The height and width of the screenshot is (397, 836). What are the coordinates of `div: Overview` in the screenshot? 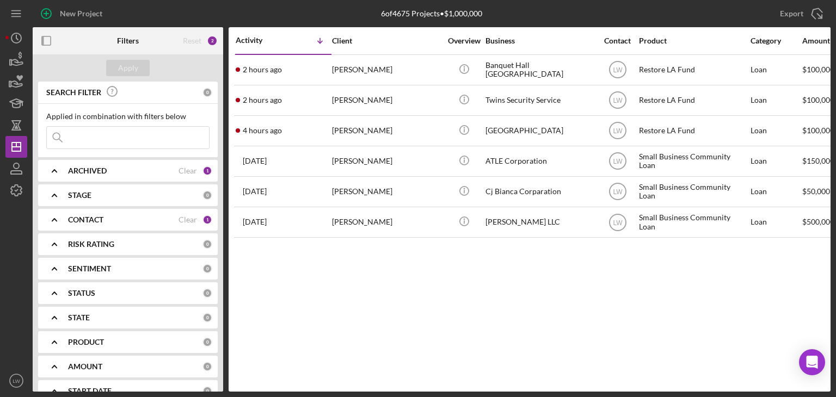 It's located at (463, 41).